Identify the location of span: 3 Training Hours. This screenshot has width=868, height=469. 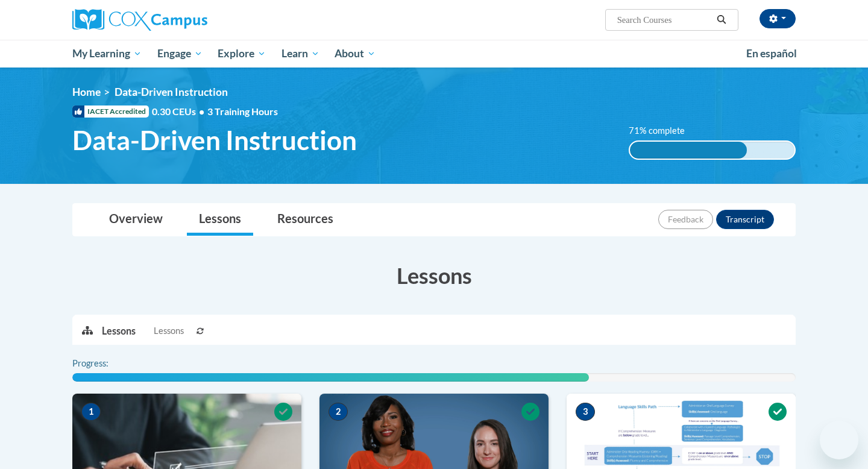
(243, 111).